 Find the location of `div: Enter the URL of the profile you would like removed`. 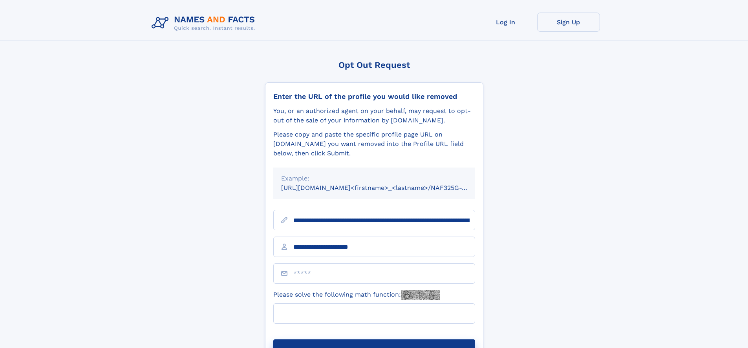

div: Enter the URL of the profile you would like removed is located at coordinates (374, 97).